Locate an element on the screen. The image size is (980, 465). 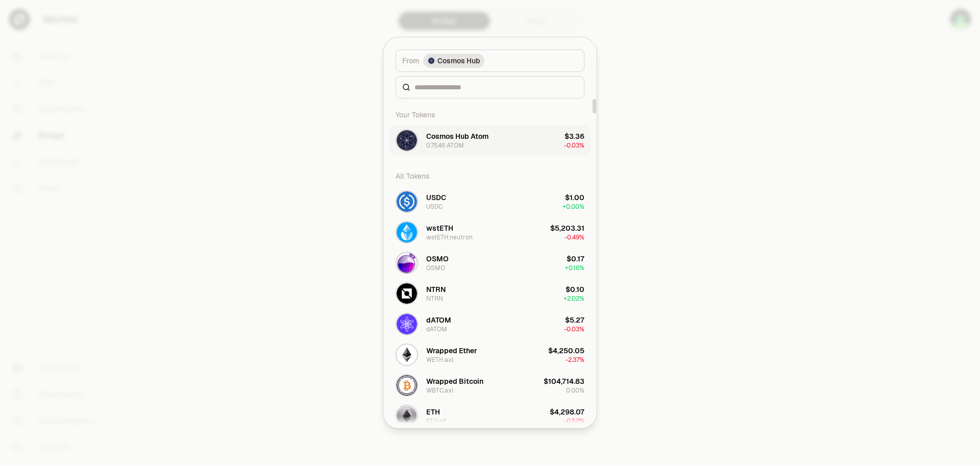
span: 0.00% is located at coordinates (575, 391).